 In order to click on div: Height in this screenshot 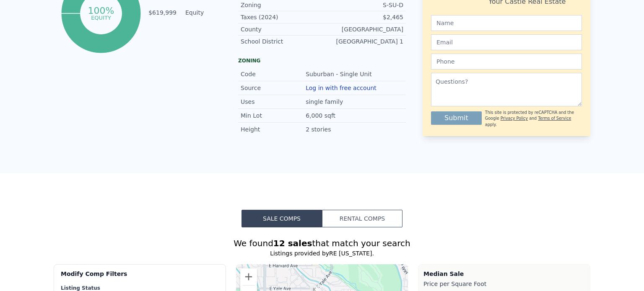, I will do `click(273, 129)`.